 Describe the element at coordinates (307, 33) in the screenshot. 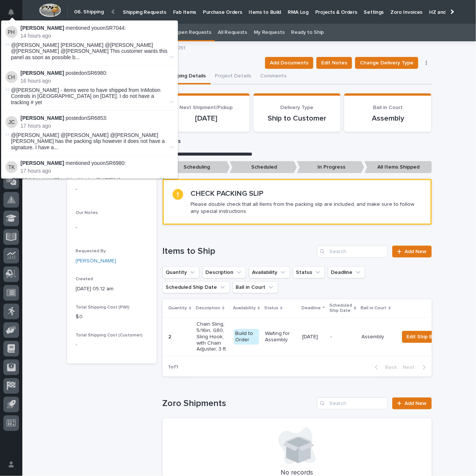

I see `a: Ready to Ship` at that location.